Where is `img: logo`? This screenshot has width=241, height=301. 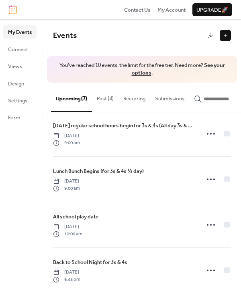
img: logo is located at coordinates (13, 10).